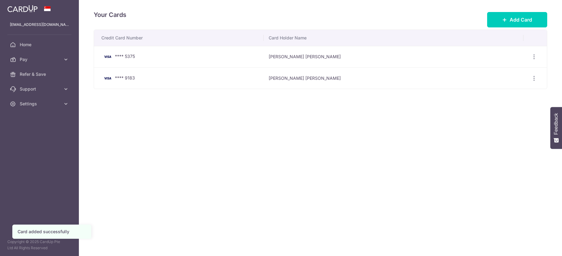 This screenshot has height=256, width=562. What do you see at coordinates (40, 74) in the screenshot?
I see `span: Refer & Save` at bounding box center [40, 74].